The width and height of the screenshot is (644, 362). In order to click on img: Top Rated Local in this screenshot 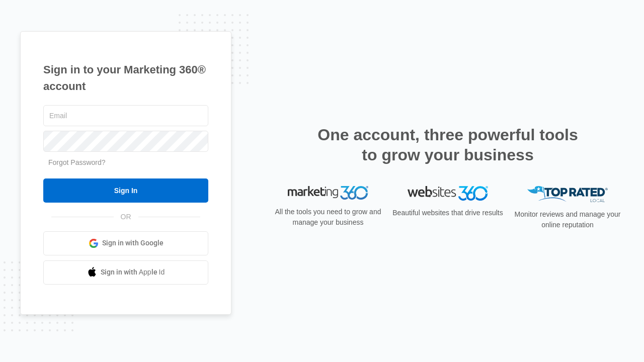, I will do `click(567, 194)`.